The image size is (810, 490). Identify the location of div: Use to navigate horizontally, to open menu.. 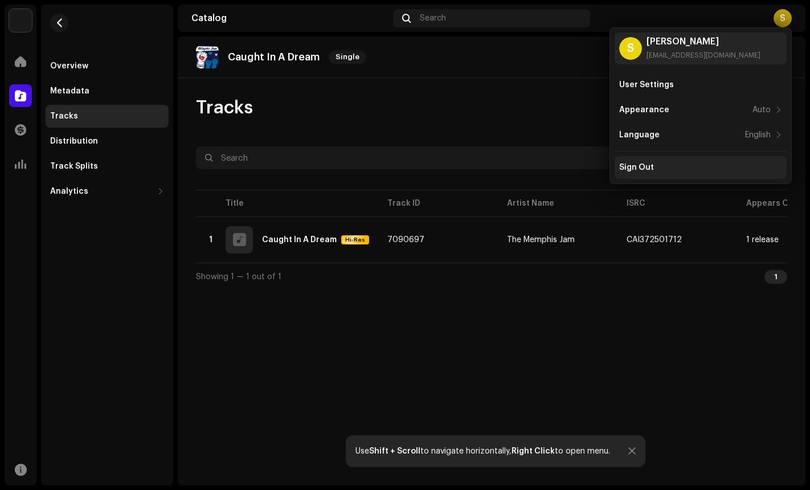
(483, 451).